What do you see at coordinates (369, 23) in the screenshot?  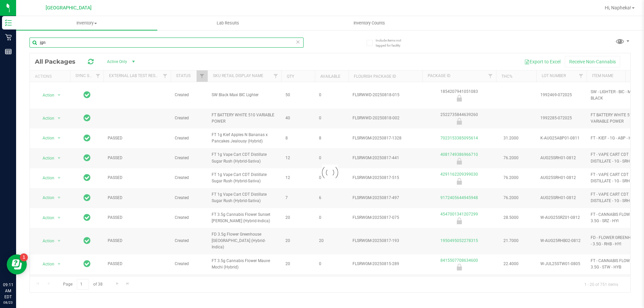 I see `span: Inventory Counts` at bounding box center [369, 23].